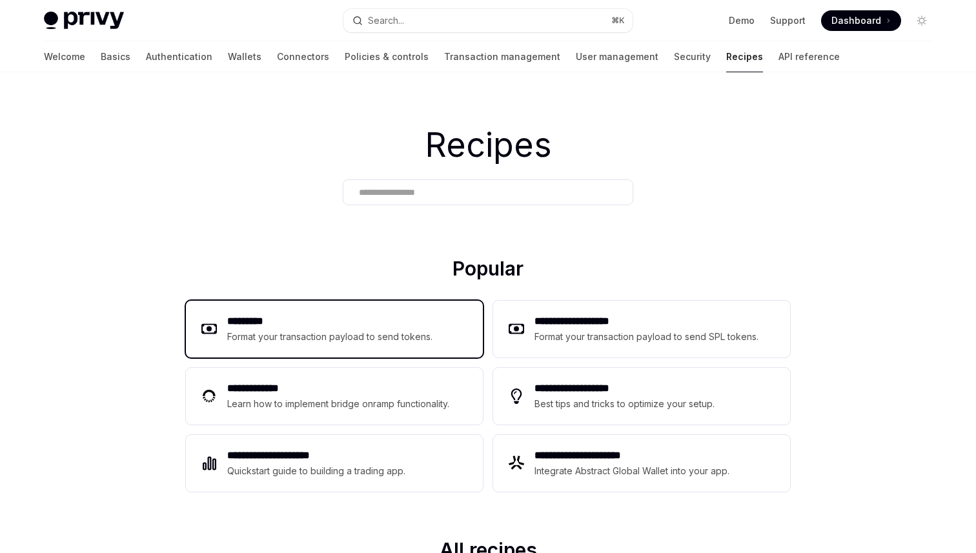 The width and height of the screenshot is (976, 553). Describe the element at coordinates (647, 337) in the screenshot. I see `div: Format your transaction payload to send SPL tokens.` at that location.